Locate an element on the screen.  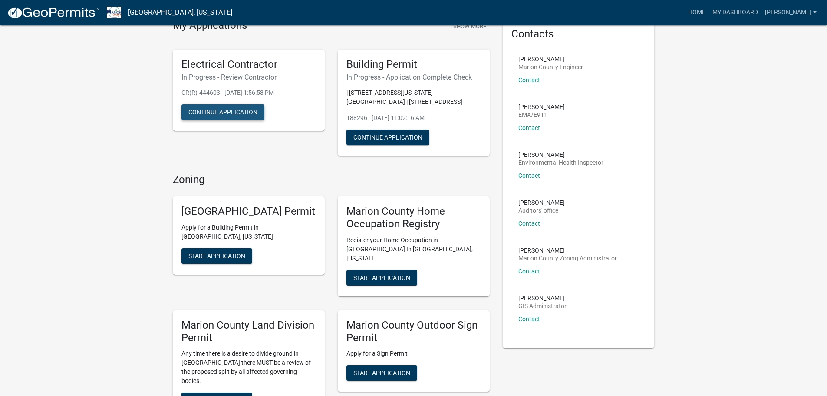
h6: In Progress - Review Contractor is located at coordinates (249, 77).